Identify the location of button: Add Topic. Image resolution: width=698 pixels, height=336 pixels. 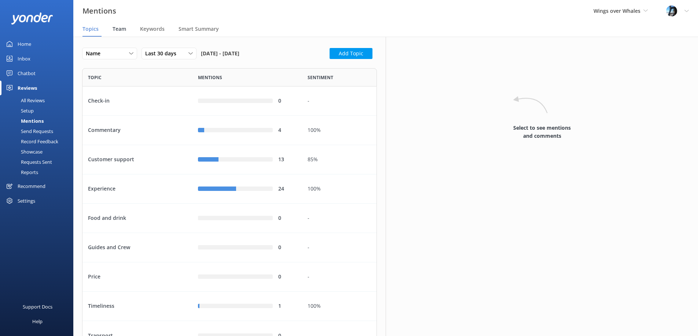
(351, 54).